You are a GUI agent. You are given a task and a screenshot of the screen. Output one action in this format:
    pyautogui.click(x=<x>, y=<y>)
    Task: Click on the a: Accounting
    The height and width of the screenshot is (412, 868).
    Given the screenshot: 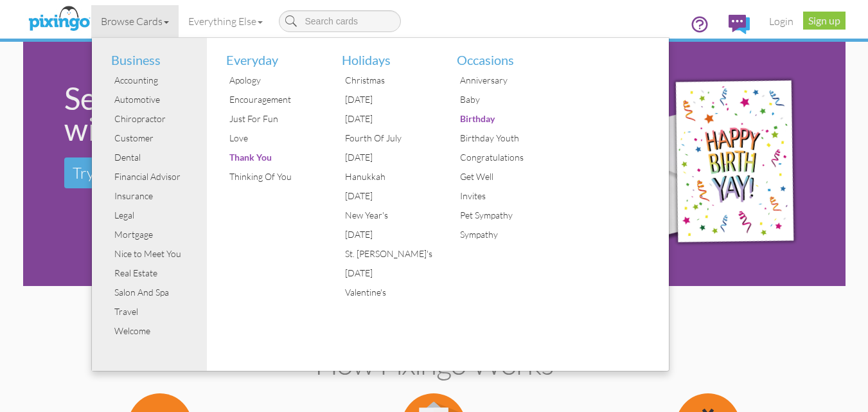 What is the action you would take?
    pyautogui.click(x=154, y=80)
    